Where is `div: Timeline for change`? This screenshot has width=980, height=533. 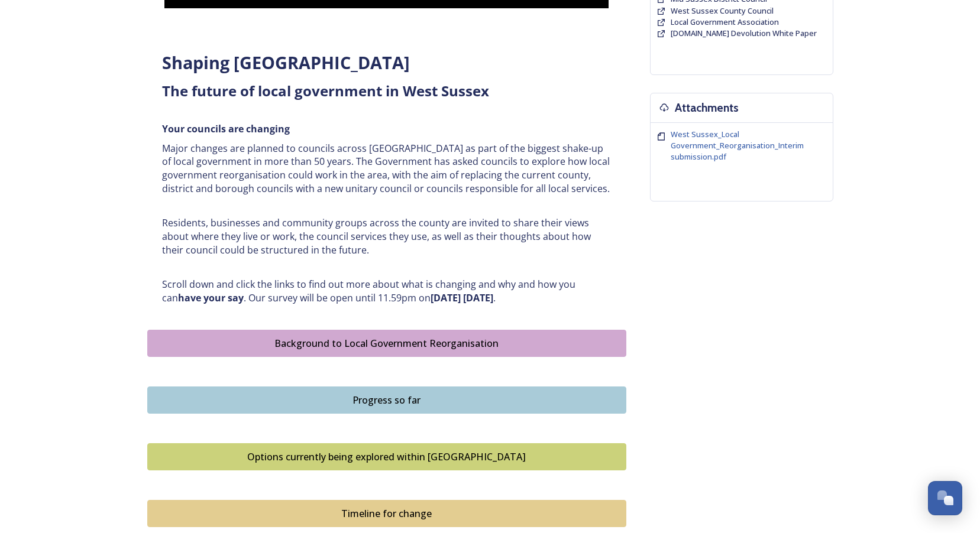
div: Timeline for change is located at coordinates (387, 514).